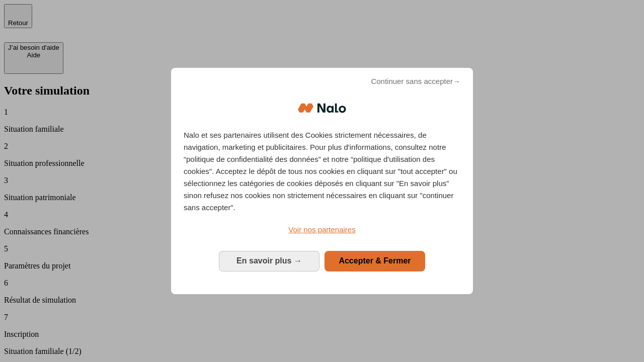 Image resolution: width=644 pixels, height=362 pixels. I want to click on button: En savoir plus: Configurer vos consentements, so click(269, 261).